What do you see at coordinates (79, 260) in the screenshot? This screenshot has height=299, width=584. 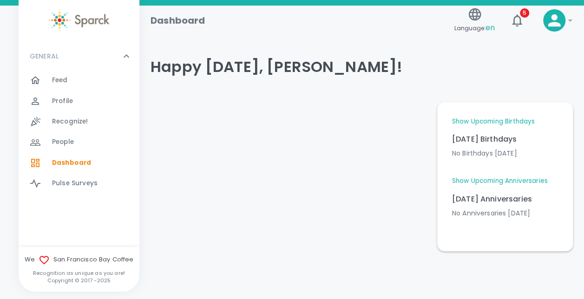 I see `span: We San Francisco Bay Coffee` at bounding box center [79, 260].